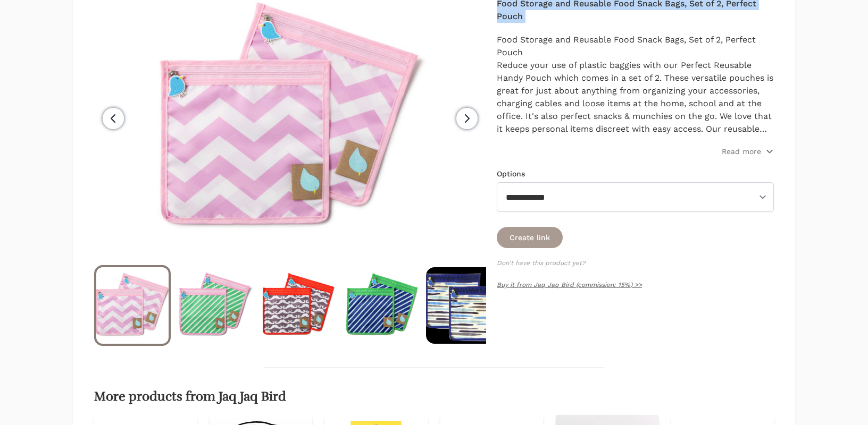 The height and width of the screenshot is (425, 868). Describe the element at coordinates (133, 305) in the screenshot. I see `img: Snack Perfect Pouch™ Set of 2 - Jaq Jaq Bird - 3` at that location.